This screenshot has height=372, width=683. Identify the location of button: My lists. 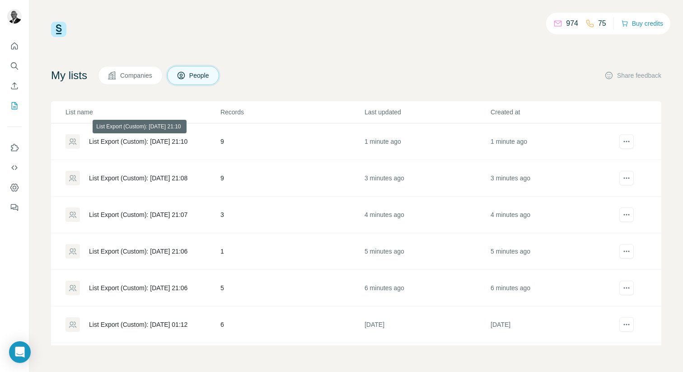
(14, 106).